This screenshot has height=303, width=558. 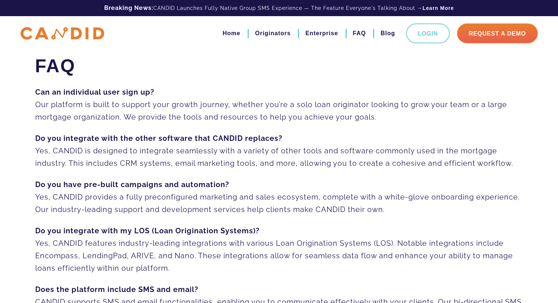 What do you see at coordinates (428, 33) in the screenshot?
I see `a: Login` at bounding box center [428, 33].